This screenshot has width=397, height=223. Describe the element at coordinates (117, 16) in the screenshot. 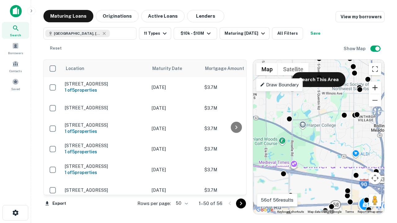

I see `button: Originations` at that location.